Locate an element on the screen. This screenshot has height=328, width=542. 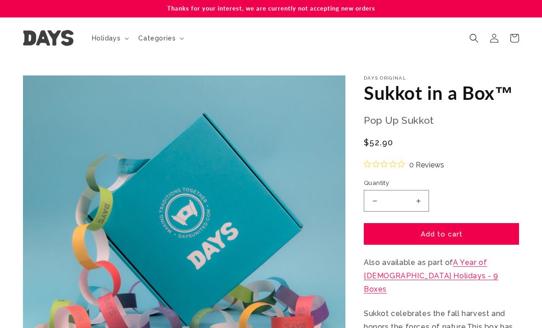
img: Days United is located at coordinates (48, 38).